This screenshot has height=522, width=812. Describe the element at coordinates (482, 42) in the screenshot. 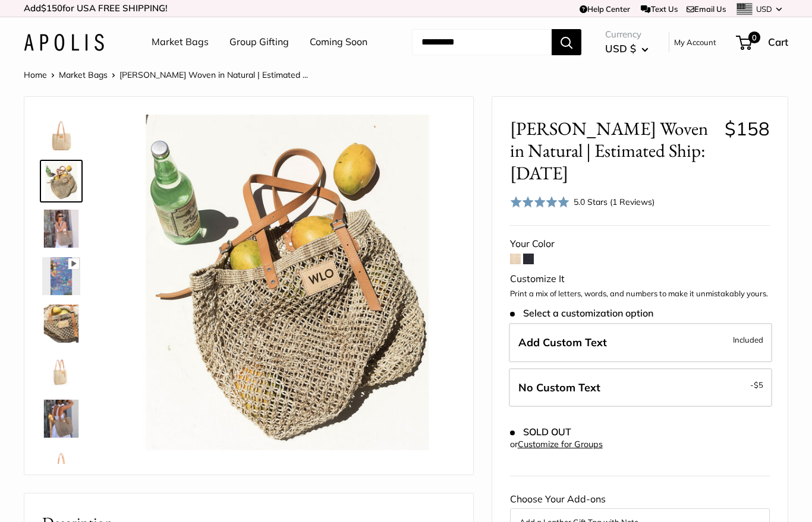

I see `input: Search...` at that location.